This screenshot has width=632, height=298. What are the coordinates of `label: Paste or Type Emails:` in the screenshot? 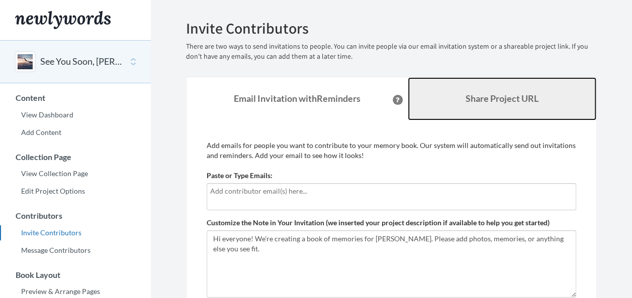 It's located at (239, 176).